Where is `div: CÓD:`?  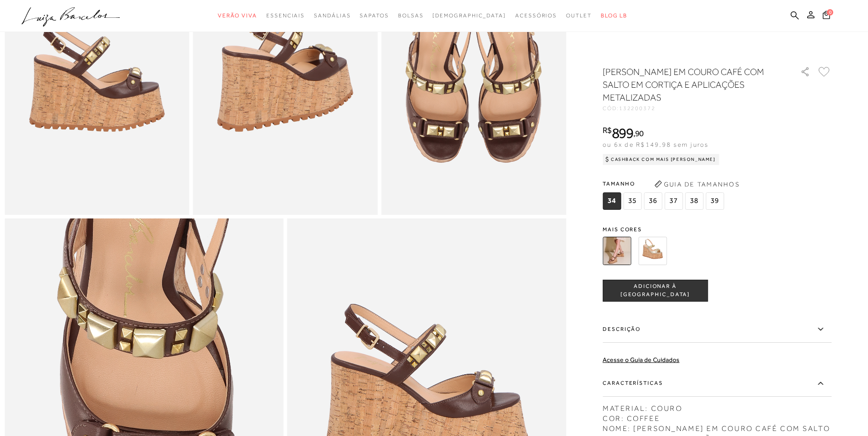 div: CÓD: is located at coordinates (694, 108).